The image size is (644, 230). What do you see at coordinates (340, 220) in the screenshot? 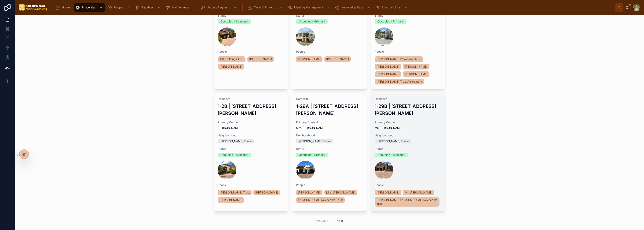
I see `button: Next` at bounding box center [340, 220].